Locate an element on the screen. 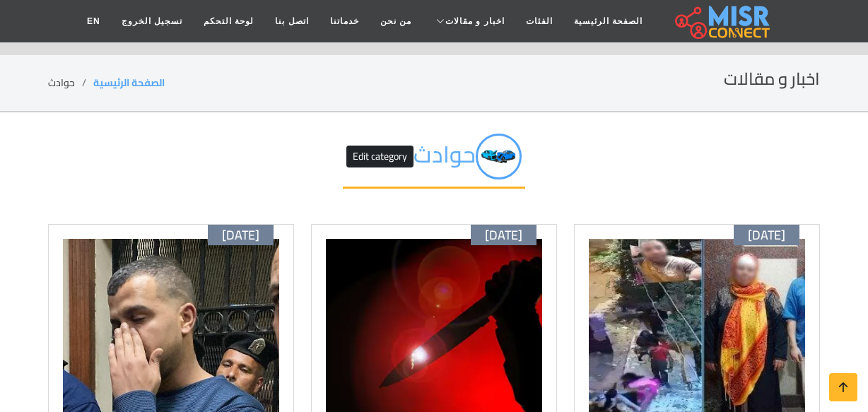 The height and width of the screenshot is (412, 868). a: اتصل بنا is located at coordinates (291, 22).